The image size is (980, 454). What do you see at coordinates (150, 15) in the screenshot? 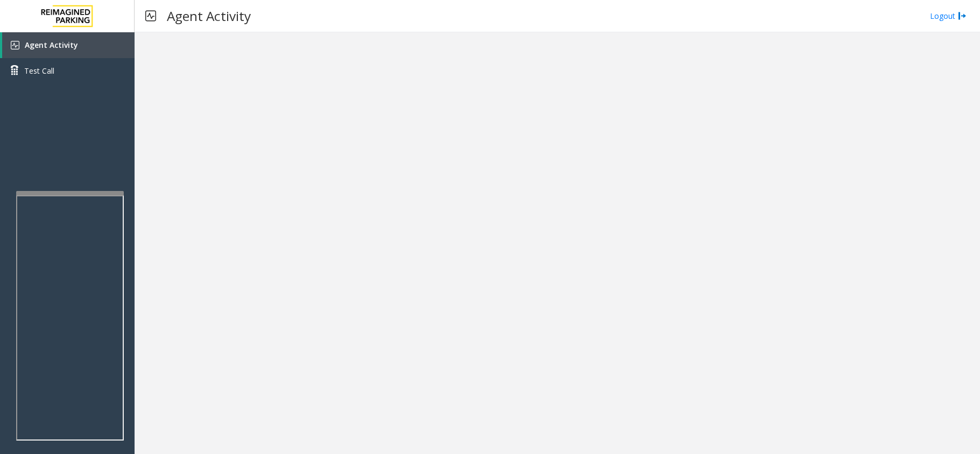
I see `img: pageIcon` at bounding box center [150, 15].